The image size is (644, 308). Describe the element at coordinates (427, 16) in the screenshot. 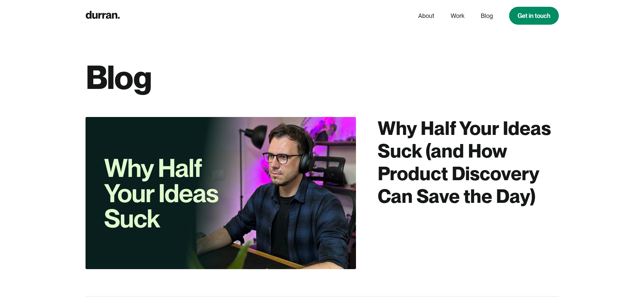

I see `a: About` at that location.